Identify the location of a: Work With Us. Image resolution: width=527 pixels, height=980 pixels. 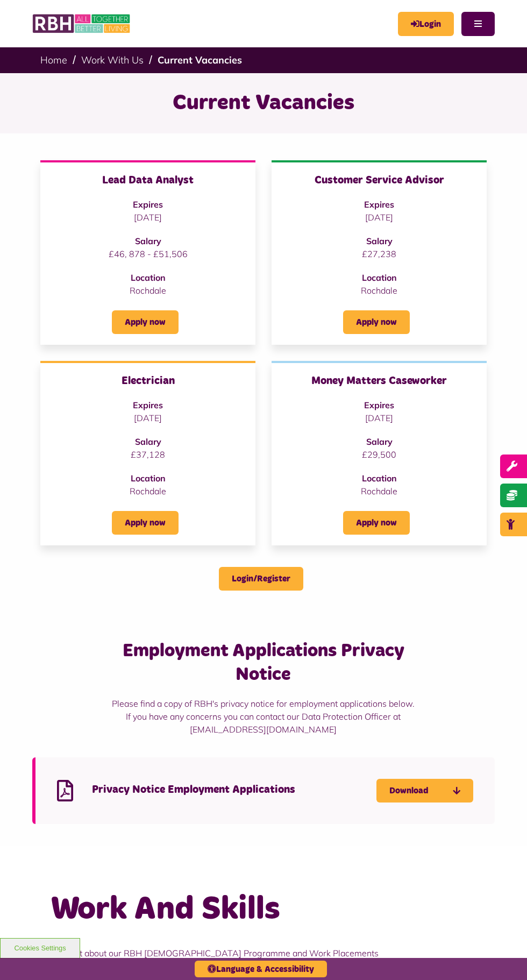
(112, 59).